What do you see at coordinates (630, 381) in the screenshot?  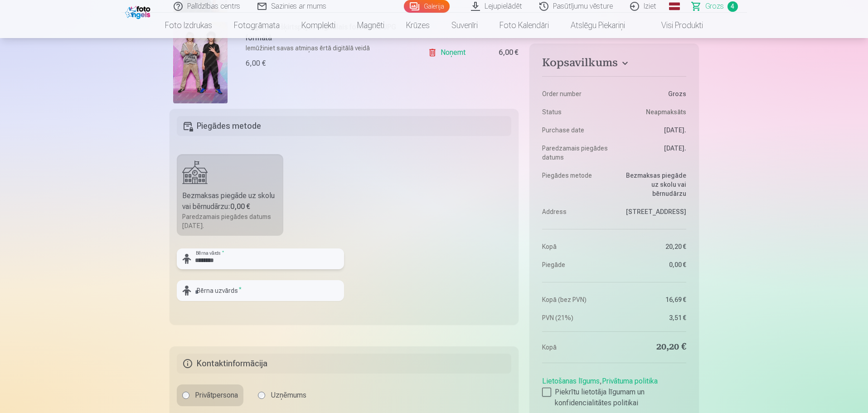 I see `a: Privātuma politika` at bounding box center [630, 381].